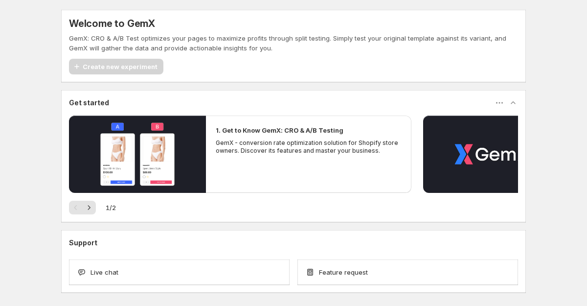 This screenshot has width=587, height=306. Describe the element at coordinates (83, 242) in the screenshot. I see `h3: Support` at that location.